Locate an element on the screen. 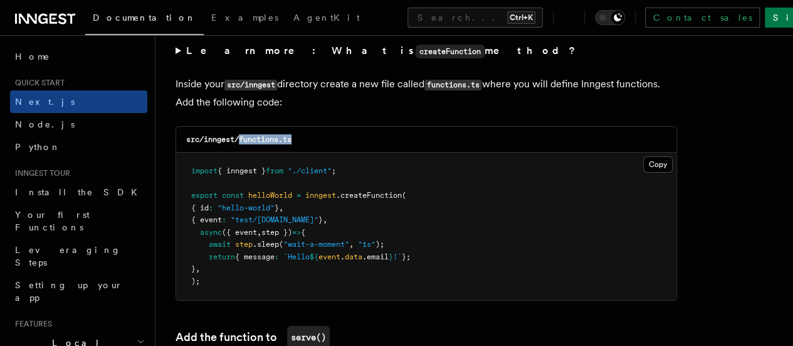 The image size is (793, 346). span: "hello-world" is located at coordinates (246, 208).